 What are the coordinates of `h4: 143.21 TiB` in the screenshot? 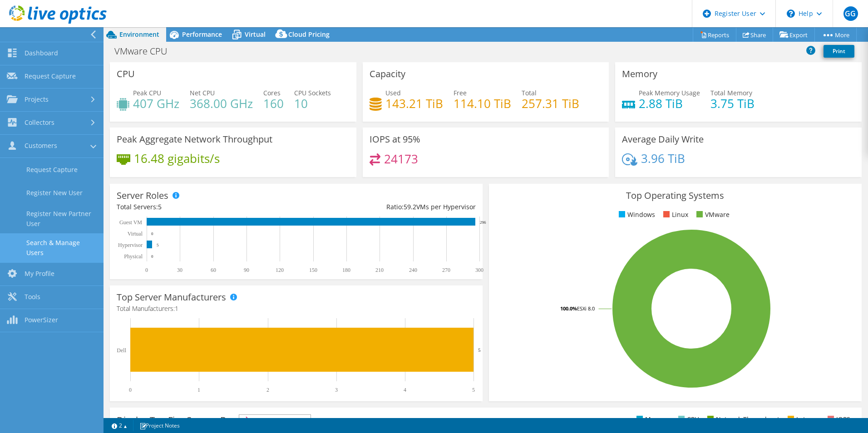 It's located at (414, 103).